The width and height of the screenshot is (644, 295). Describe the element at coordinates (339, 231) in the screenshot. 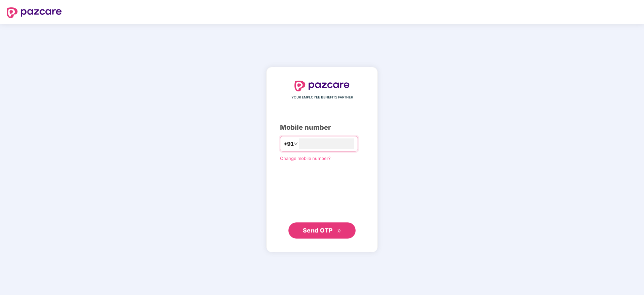

I see `span: double-right` at that location.